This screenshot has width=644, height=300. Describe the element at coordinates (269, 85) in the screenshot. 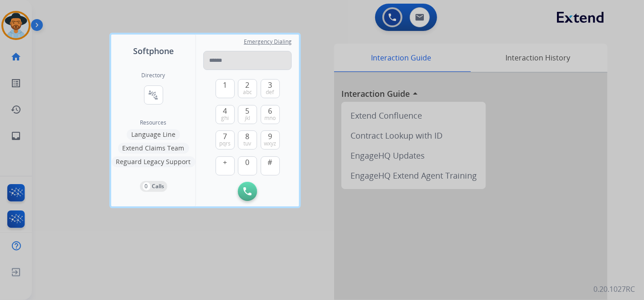

I see `span: 3` at that location.